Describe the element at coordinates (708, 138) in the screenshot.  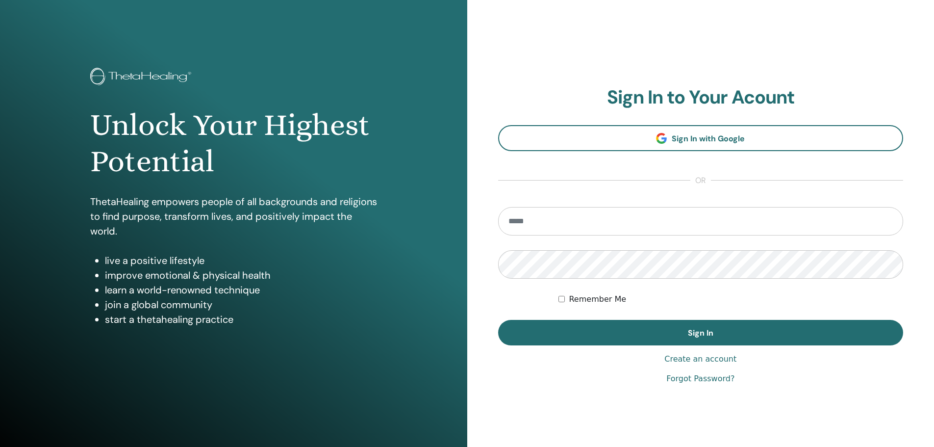
I see `span: Sign In with Google` at that location.